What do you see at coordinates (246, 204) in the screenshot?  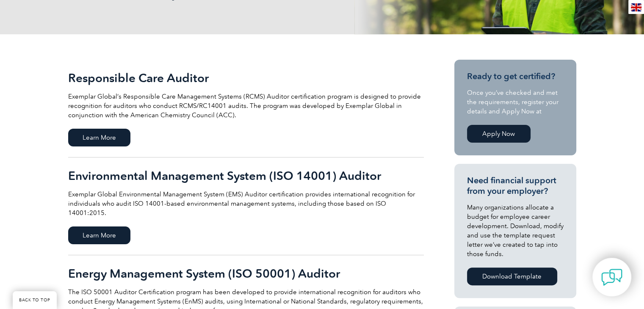 I see `p: Exemplar Global Environmental Management System (EMS) Auditor certification provides internationa...` at bounding box center [246, 204].